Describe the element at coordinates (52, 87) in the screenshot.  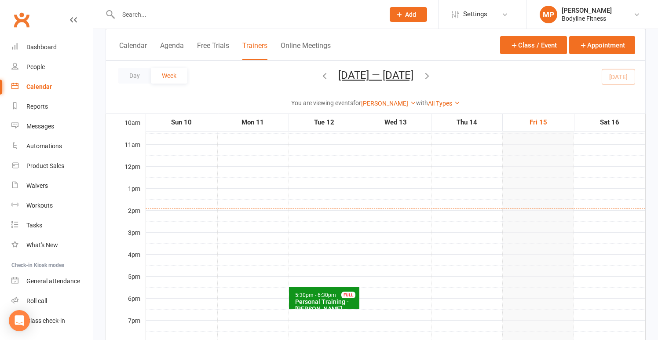
I see `a: Calendar` at that location.